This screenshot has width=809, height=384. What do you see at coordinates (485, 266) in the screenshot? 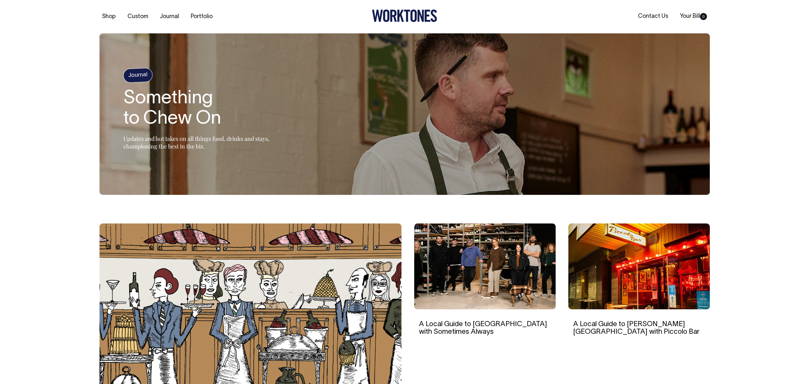
I see `img: A Local Guide to Adelaide with Sometimes Always` at bounding box center [485, 266].